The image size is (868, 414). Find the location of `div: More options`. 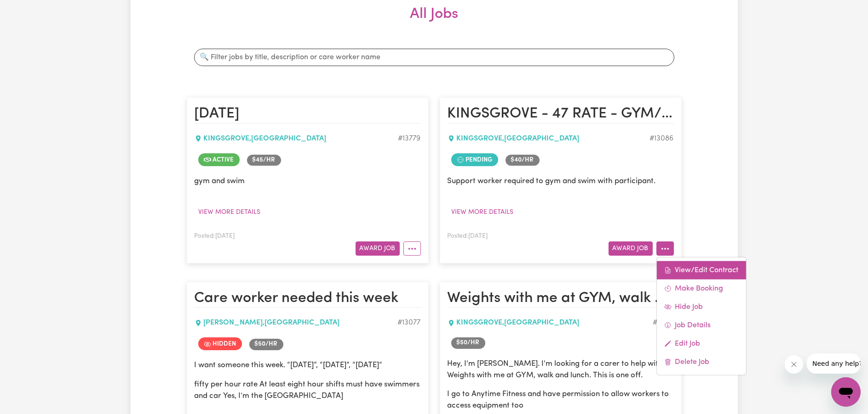

div: More options is located at coordinates (701, 316).